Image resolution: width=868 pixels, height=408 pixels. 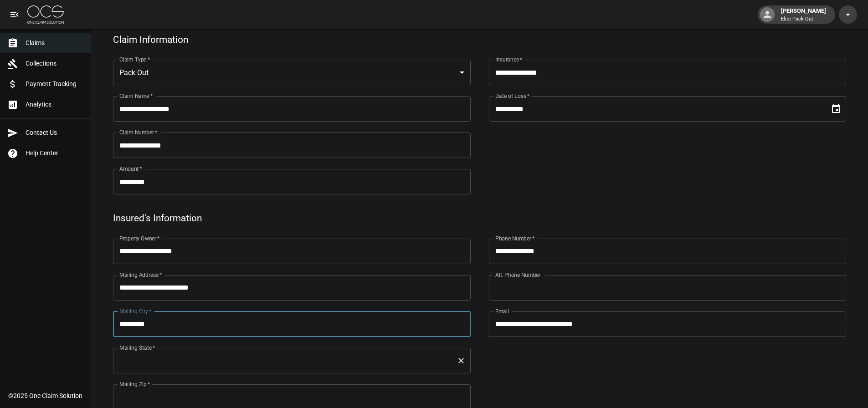 What do you see at coordinates (508, 59) in the screenshot?
I see `label: Insurance` at bounding box center [508, 59].